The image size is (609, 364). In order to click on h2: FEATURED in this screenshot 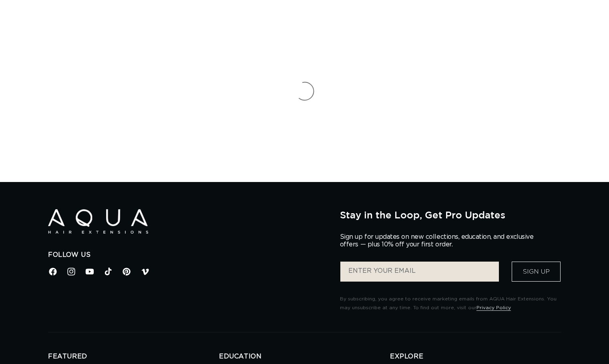, I will do `click(133, 356)`.